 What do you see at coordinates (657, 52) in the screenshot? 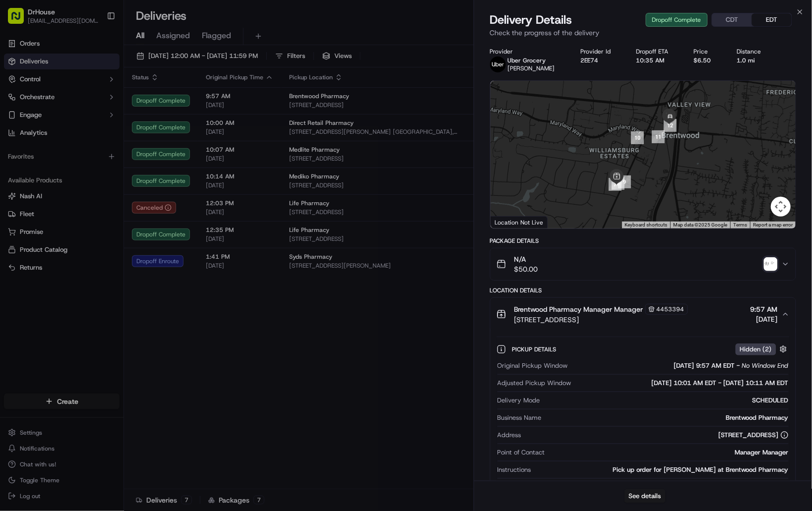
I see `div: Dropoff ETA` at bounding box center [657, 52].